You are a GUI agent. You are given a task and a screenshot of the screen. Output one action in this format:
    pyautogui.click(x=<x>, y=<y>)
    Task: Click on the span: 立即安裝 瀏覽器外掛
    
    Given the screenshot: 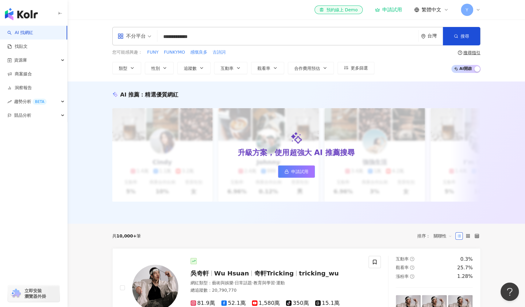 What is the action you would take?
    pyautogui.click(x=35, y=294)
    